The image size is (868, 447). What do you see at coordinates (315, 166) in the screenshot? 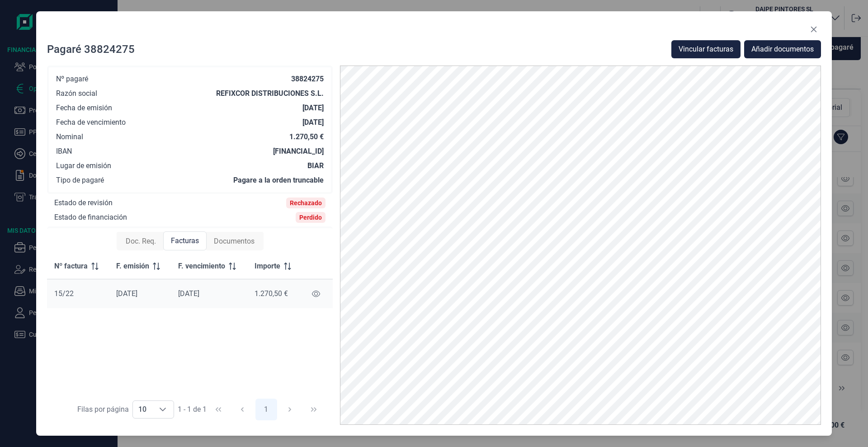
I see `div: BIAR` at bounding box center [315, 166].